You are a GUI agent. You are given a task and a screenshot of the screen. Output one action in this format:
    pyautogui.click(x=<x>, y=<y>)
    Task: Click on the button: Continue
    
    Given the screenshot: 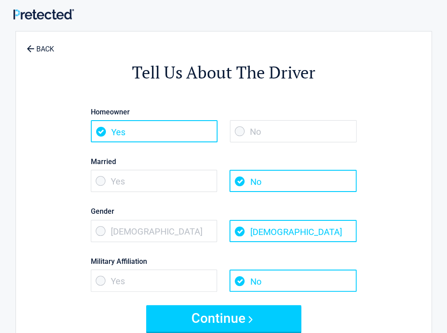 What is the action you would take?
    pyautogui.click(x=224, y=318)
    